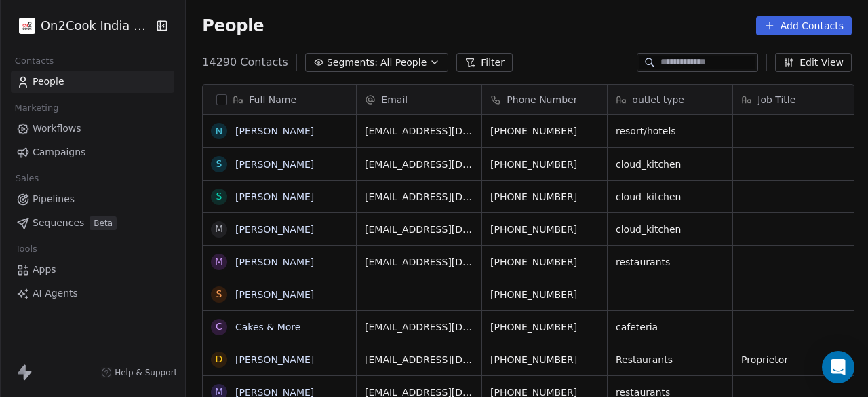 Image resolution: width=868 pixels, height=397 pixels. Describe the element at coordinates (139, 373) in the screenshot. I see `a: Help & Support` at that location.